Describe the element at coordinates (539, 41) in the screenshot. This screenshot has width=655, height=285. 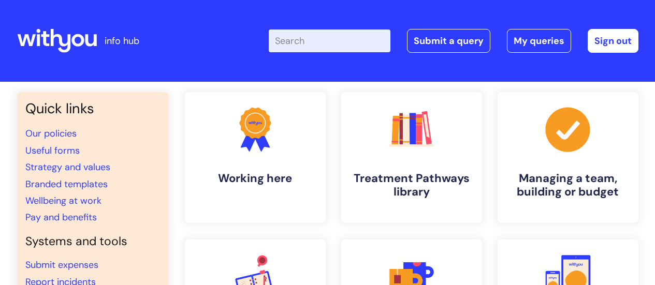
I see `a: My queries` at that location.